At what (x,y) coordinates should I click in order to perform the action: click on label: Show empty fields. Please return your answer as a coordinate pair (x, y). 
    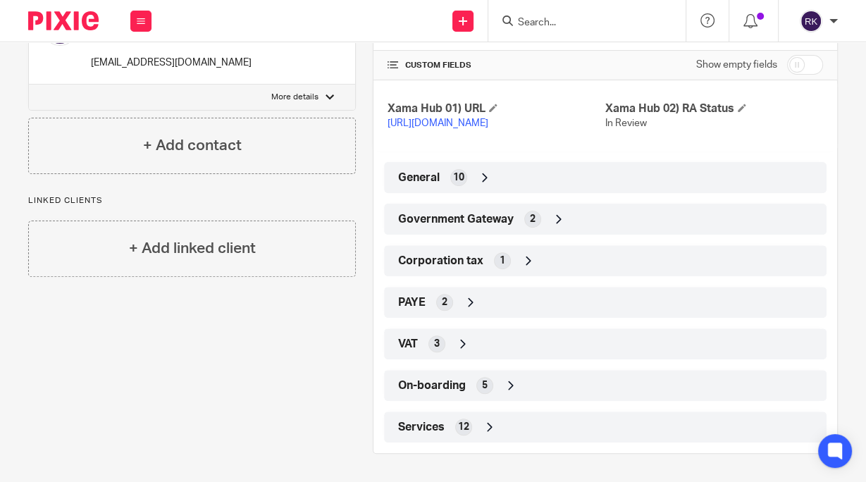
    Looking at the image, I should click on (736, 65).